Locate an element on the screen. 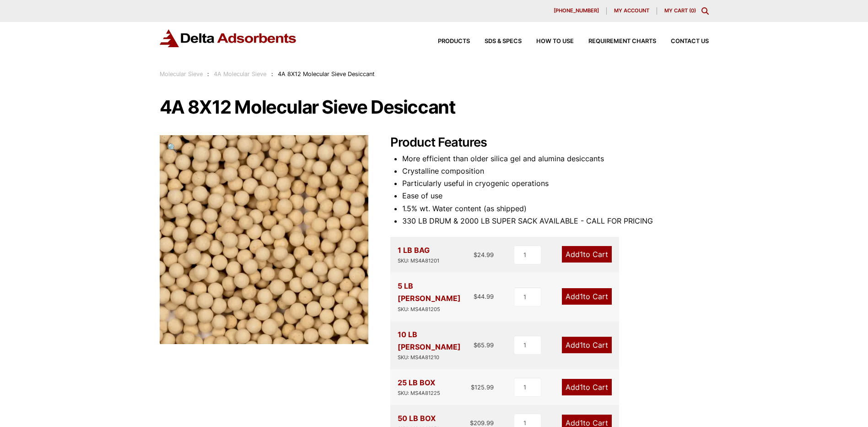  a: View full-screen image gallery is located at coordinates (173, 147).